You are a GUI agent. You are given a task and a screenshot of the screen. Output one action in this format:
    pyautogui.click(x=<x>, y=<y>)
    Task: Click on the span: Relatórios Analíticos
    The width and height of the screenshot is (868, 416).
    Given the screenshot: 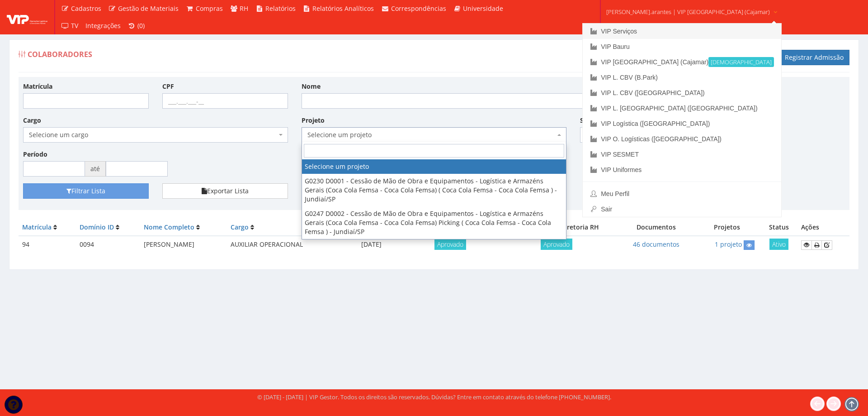 What is the action you would take?
    pyautogui.click(x=343, y=8)
    